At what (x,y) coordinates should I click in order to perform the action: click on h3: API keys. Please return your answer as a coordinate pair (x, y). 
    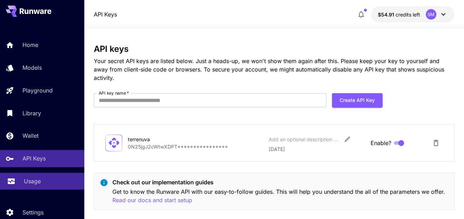
    Looking at the image, I should click on (274, 49).